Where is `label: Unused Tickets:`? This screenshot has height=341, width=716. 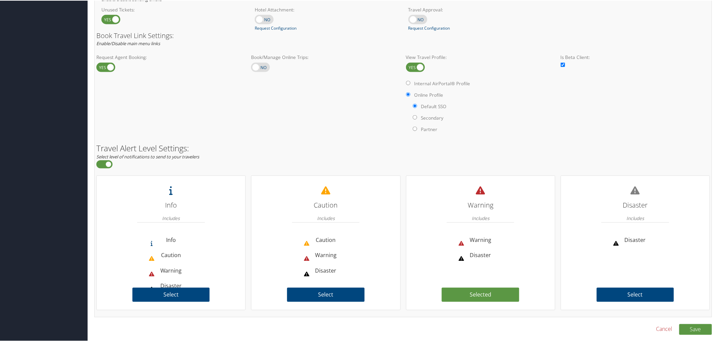
label: Unused Tickets: is located at coordinates (173, 9).